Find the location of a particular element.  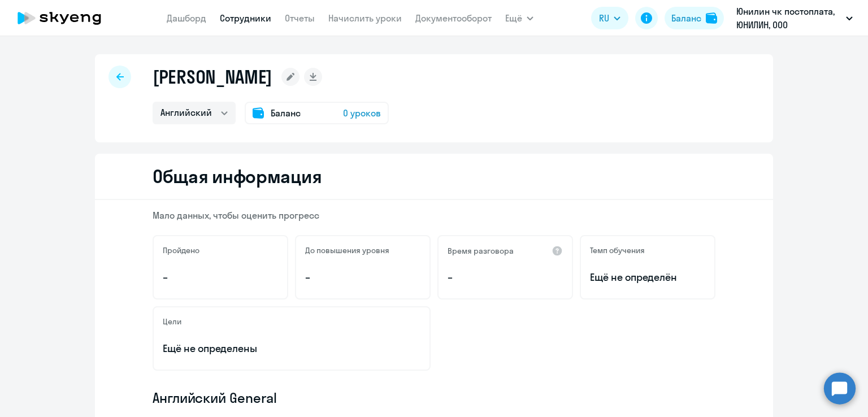

a: Документооборот is located at coordinates (453, 18).